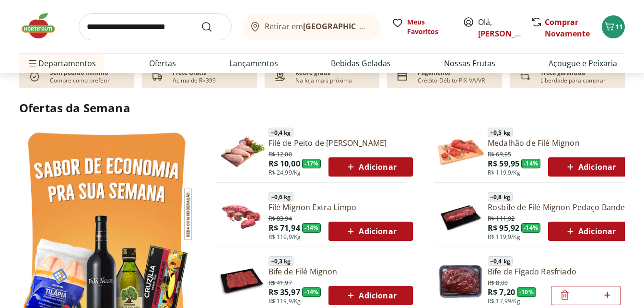 This screenshot has height=308, width=644. I want to click on button: Carrinho, so click(613, 27).